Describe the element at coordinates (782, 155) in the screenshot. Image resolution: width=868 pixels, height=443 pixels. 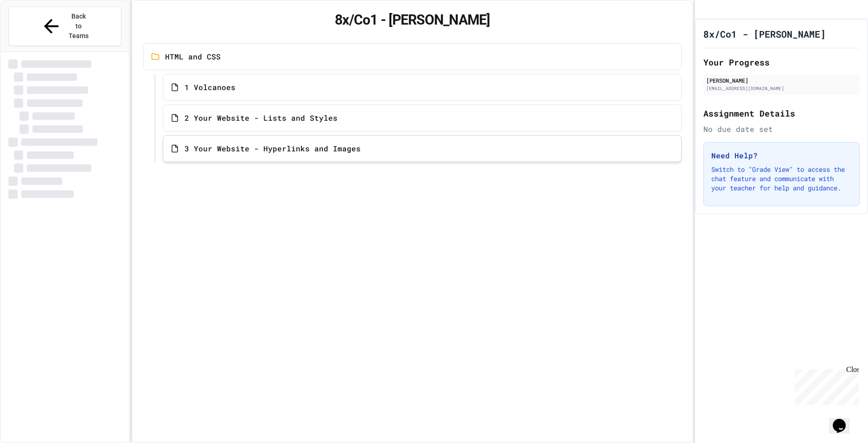
I see `h3: Need Help?` at that location.